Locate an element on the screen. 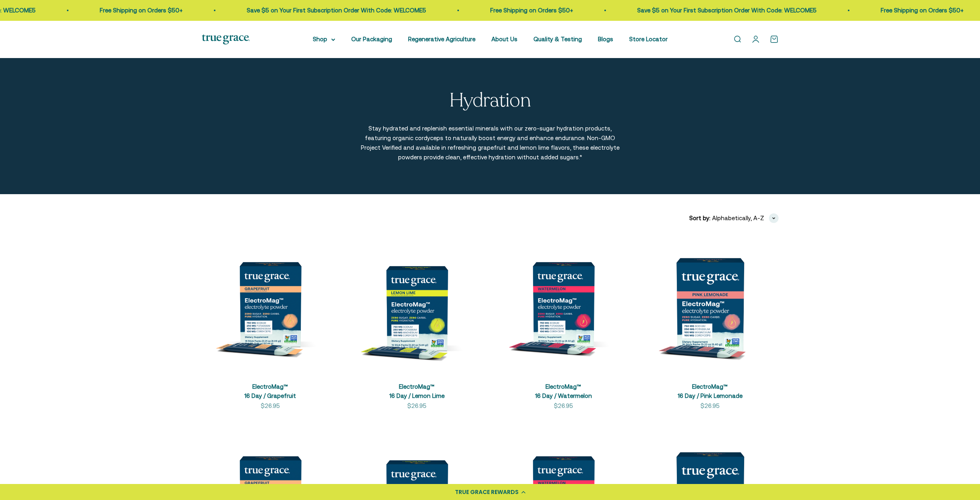  a: ElectroMag™16 Day / Lemon Lime is located at coordinates (416, 391).